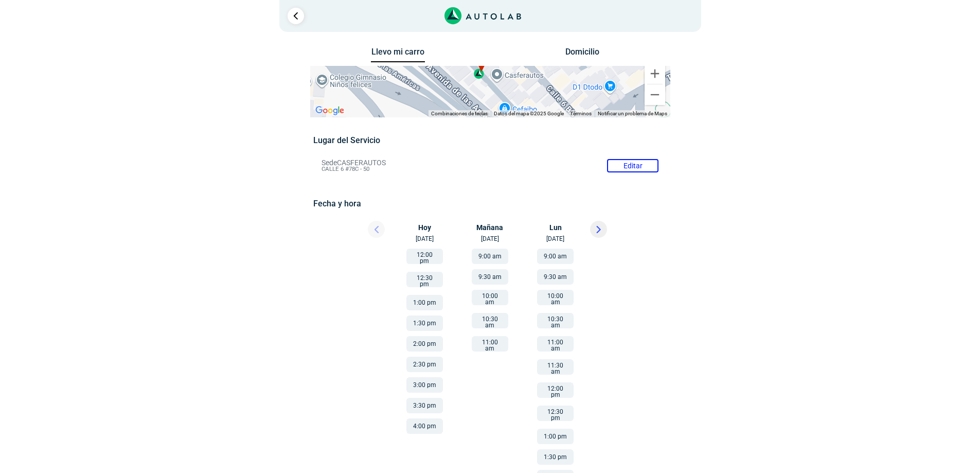  What do you see at coordinates (296, 16) in the screenshot?
I see `a: Ir al paso anterior` at bounding box center [296, 16].